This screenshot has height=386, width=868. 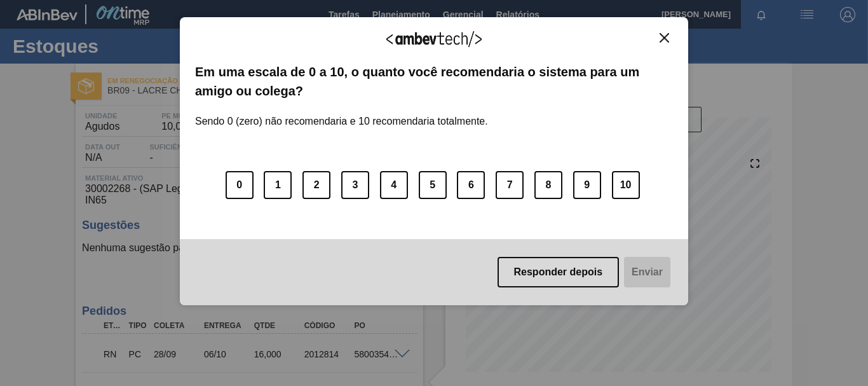 I want to click on button: 4, so click(x=394, y=185).